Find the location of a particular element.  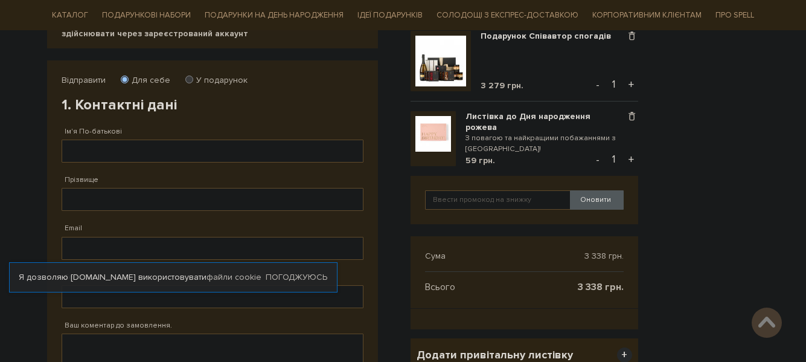

a: Листівка до Дня народження рожева is located at coordinates (544, 122).